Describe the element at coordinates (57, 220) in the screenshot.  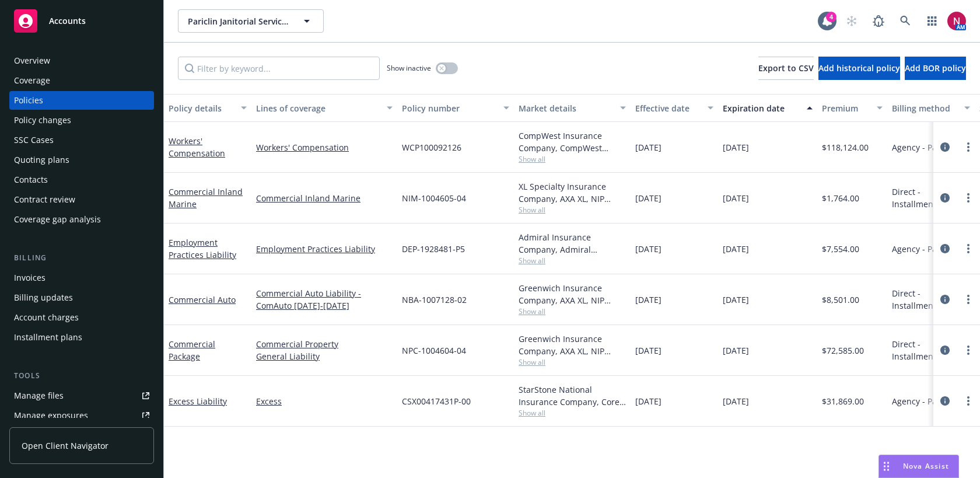
I see `div: Coverage gap analysis` at that location.